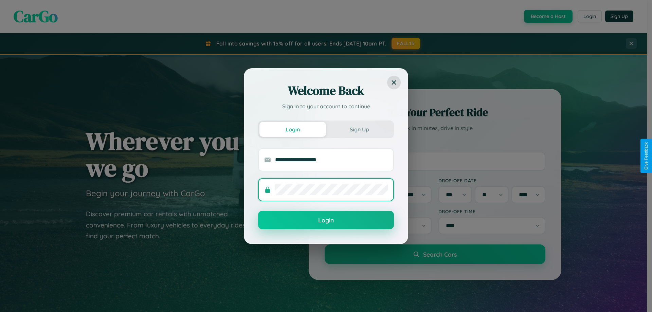 Image resolution: width=652 pixels, height=312 pixels. What do you see at coordinates (326, 106) in the screenshot?
I see `p: Sign in to your account to continue` at bounding box center [326, 106].